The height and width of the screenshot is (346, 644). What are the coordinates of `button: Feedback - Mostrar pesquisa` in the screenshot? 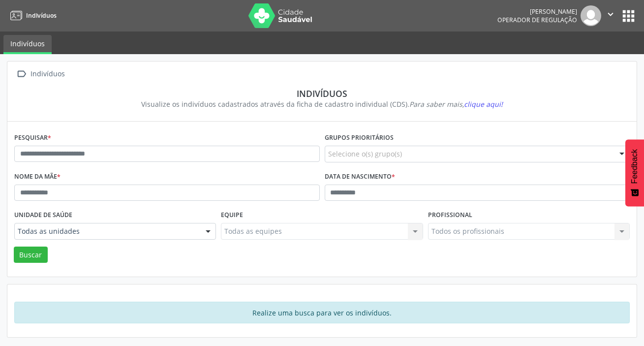 It's located at (635, 173).